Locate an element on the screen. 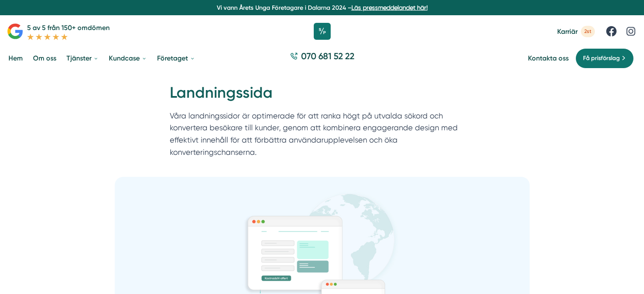  h1: Landningssida is located at coordinates (322, 96).